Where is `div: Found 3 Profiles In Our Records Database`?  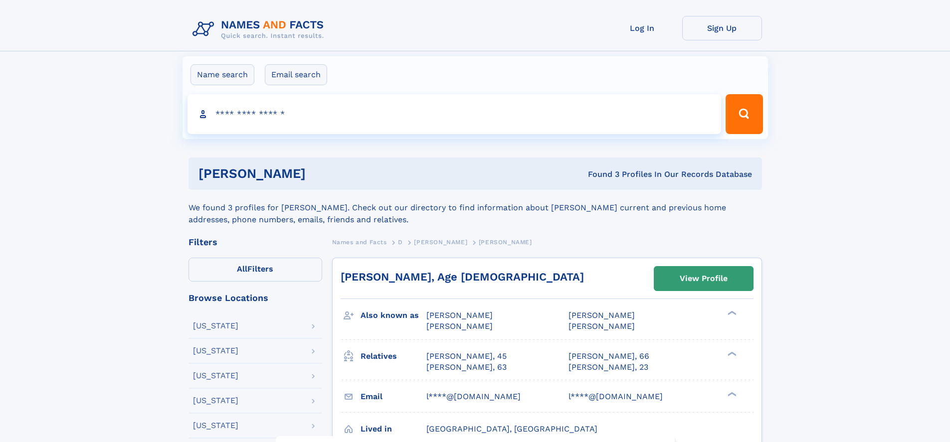
div: Found 3 Profiles In Our Records Database is located at coordinates (599, 174).